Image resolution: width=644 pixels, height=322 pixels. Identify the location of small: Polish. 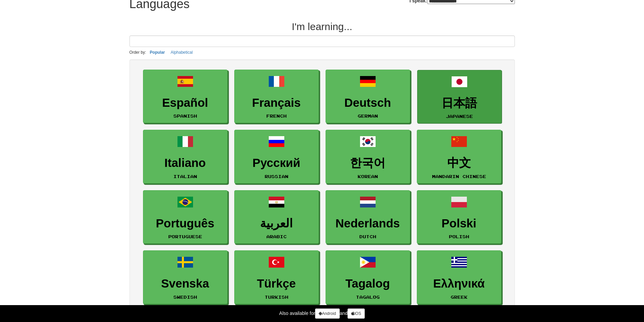
(459, 237).